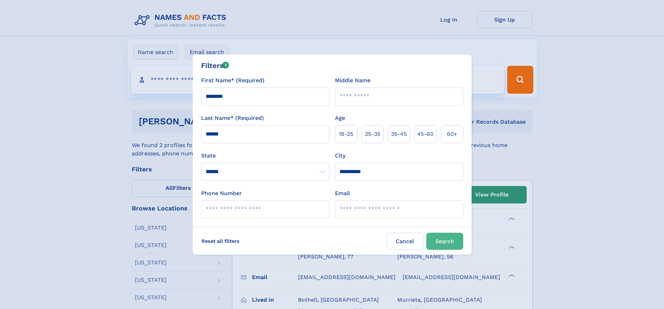  What do you see at coordinates (399, 134) in the screenshot?
I see `span: 35‑45` at bounding box center [399, 134].